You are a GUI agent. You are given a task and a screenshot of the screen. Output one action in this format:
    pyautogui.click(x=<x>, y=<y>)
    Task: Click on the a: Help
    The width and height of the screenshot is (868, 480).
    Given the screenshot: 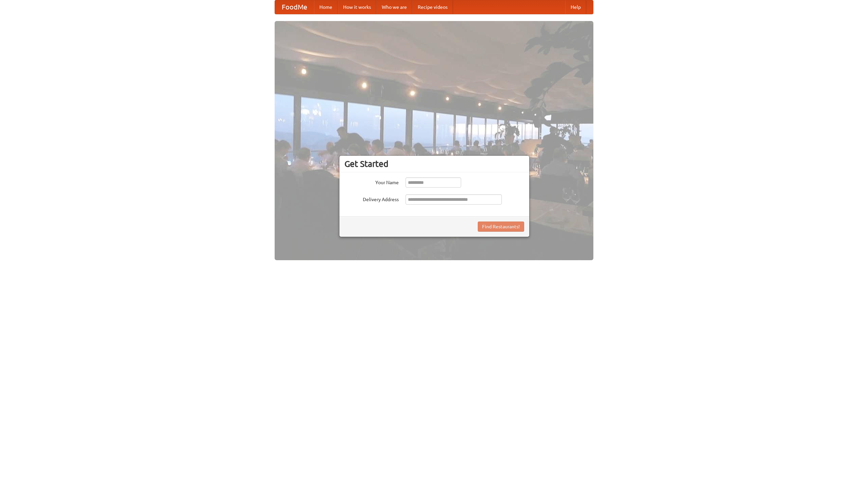 What is the action you would take?
    pyautogui.click(x=576, y=7)
    